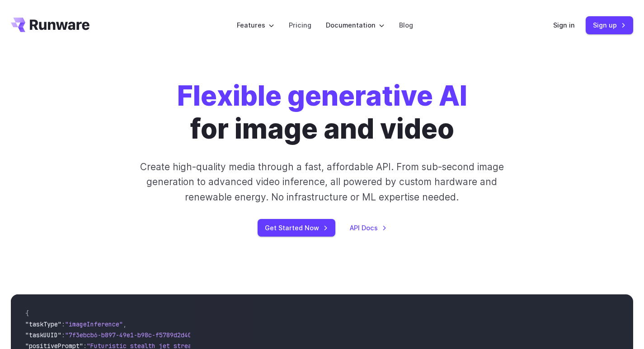 This screenshot has height=349, width=644. Describe the element at coordinates (50, 25) in the screenshot. I see `a: Go to /` at that location.